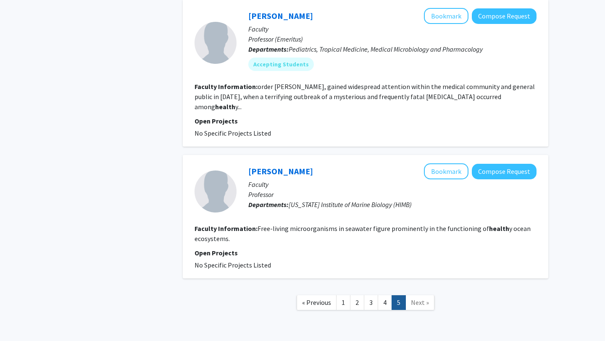 The width and height of the screenshot is (605, 341). What do you see at coordinates (420, 303) in the screenshot?
I see `a: Next Page` at bounding box center [420, 303].